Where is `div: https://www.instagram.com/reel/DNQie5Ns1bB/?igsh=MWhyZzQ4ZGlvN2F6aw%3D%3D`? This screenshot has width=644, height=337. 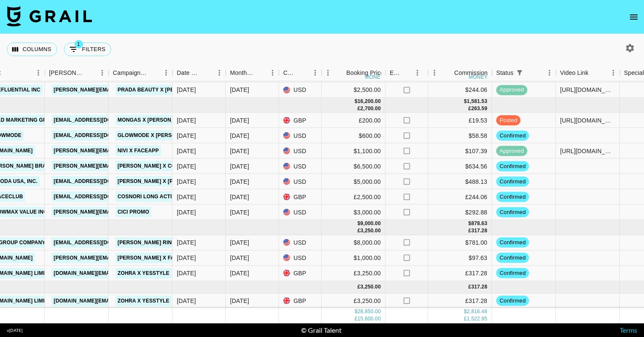 div: https://www.instagram.com/reel/DNQie5Ns1bB/?igsh=MWhyZzQ4ZGlvN2F6aw%3D%3D is located at coordinates (587, 151).